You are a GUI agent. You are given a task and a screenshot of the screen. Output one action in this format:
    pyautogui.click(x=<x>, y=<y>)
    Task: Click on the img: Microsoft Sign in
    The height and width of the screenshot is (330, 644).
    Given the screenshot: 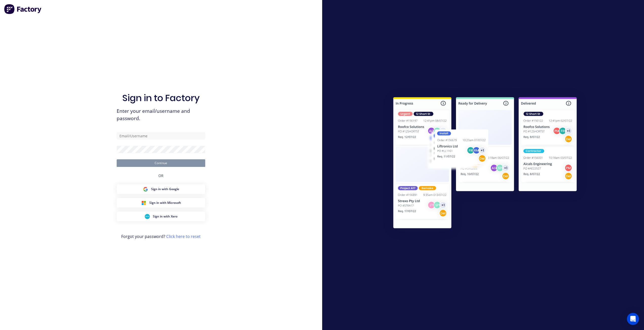 What is the action you would take?
    pyautogui.click(x=143, y=203)
    